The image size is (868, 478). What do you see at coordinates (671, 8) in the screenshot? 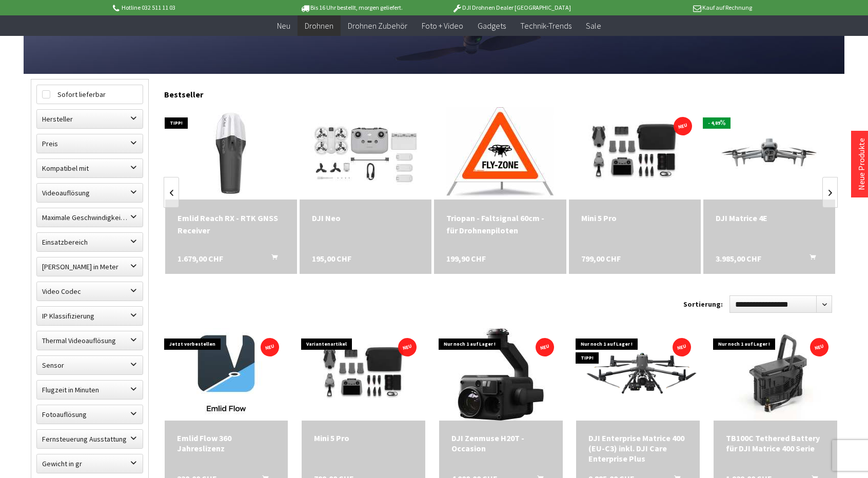
I see `p: Kauf auf Rechnung` at bounding box center [671, 8].